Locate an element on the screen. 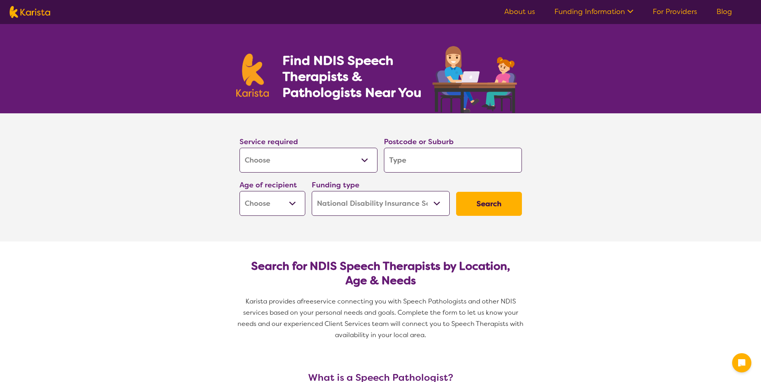  span: service connecting you with Speech Pathologists and other NDIS services based on your personal ne... is located at coordinates (381, 318).